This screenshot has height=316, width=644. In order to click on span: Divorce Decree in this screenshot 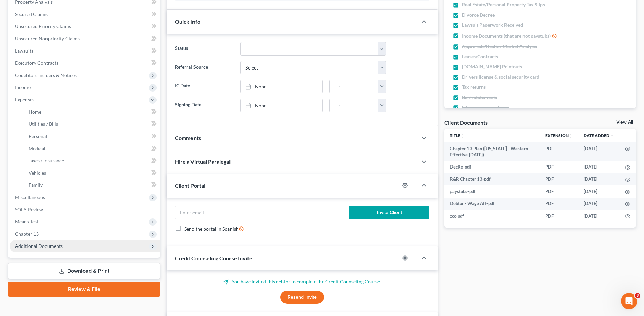, I will do `click(478, 15)`.